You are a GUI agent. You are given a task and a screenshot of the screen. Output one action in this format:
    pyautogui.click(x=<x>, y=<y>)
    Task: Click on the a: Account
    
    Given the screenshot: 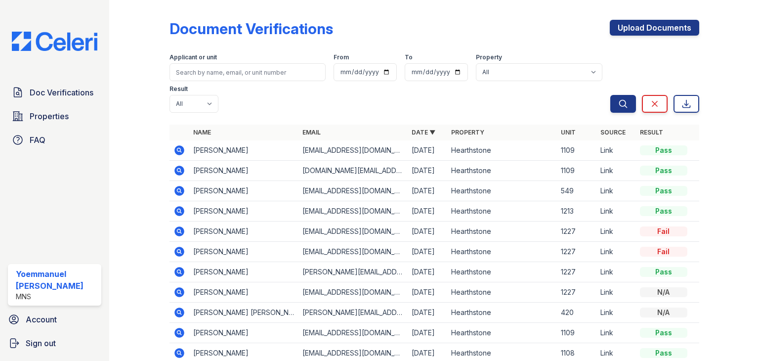 What is the action you would take?
    pyautogui.click(x=54, y=319)
    